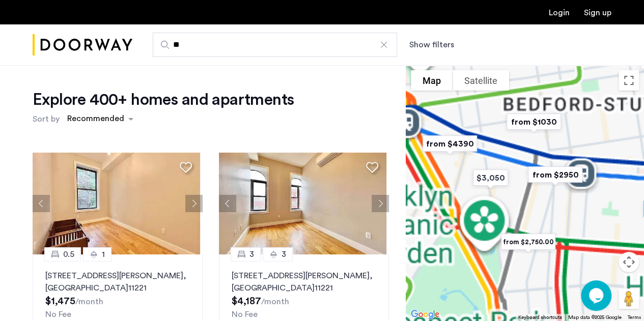 This screenshot has height=321, width=644. I want to click on button: Show street map, so click(432, 80).